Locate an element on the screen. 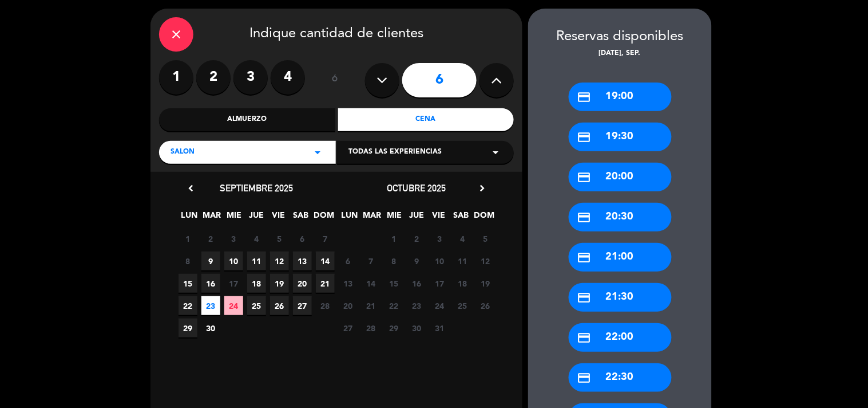  label: 4 is located at coordinates (288, 77).